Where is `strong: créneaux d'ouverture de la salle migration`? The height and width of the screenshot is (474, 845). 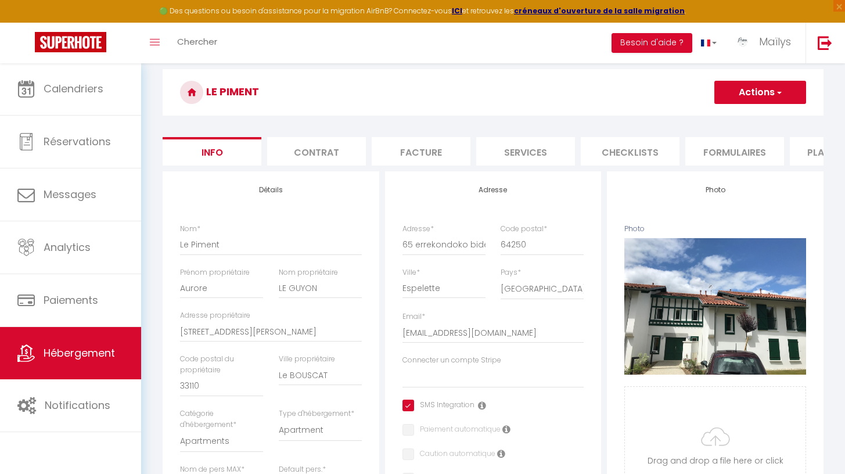
strong: créneaux d'ouverture de la salle migration is located at coordinates (599, 10).